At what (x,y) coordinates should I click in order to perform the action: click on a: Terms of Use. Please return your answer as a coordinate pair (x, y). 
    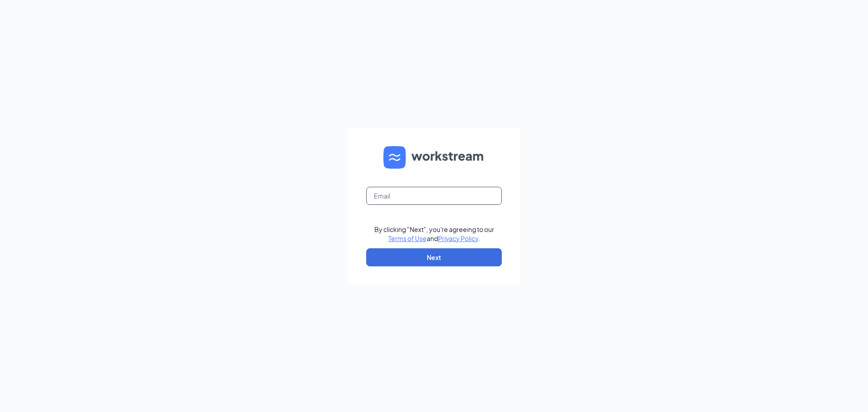
    Looking at the image, I should click on (407, 238).